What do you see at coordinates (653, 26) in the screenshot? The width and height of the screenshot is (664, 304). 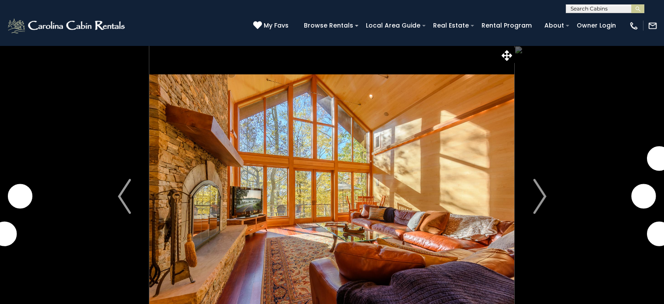 I see `img: mail-regular-white.png` at bounding box center [653, 26].